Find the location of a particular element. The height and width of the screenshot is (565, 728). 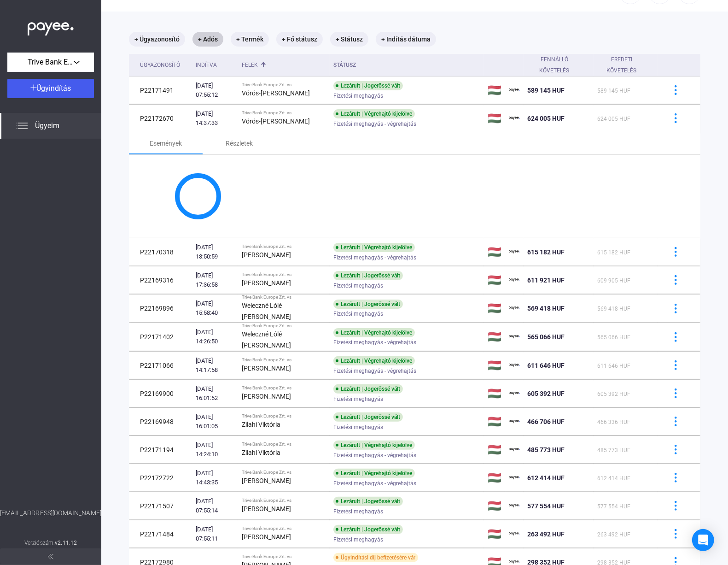

span: Fizetési meghagyás - végrehajtás is located at coordinates (375, 483).